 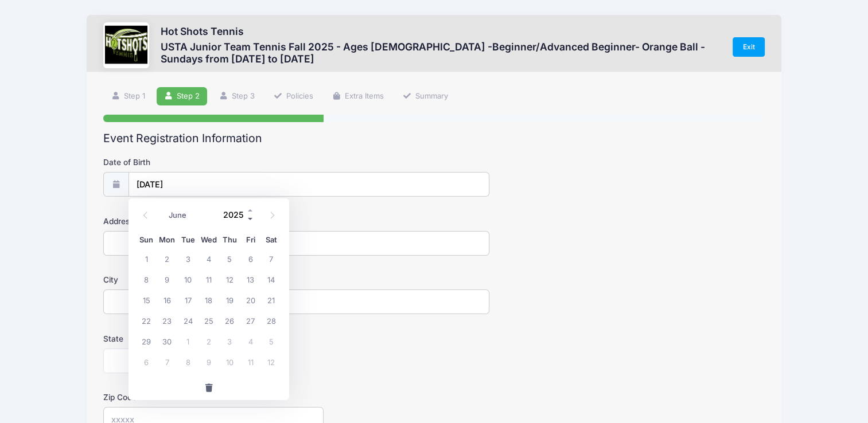 I want to click on label: State, so click(x=214, y=339).